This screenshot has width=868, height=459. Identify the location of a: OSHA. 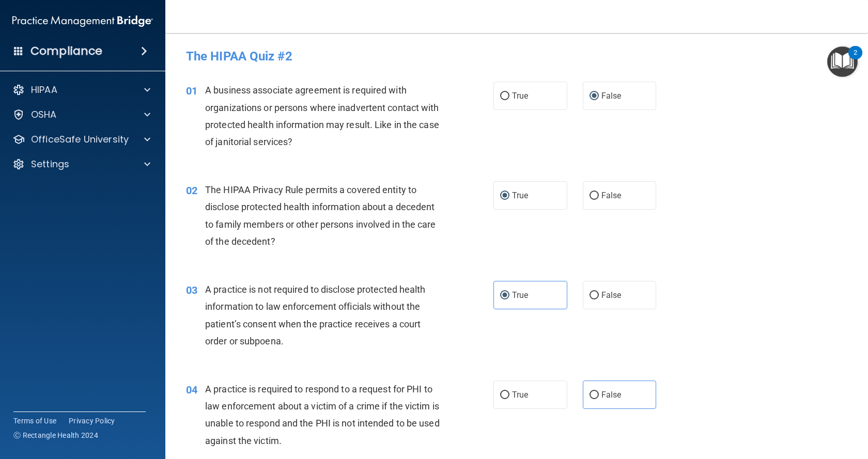
(81, 115).